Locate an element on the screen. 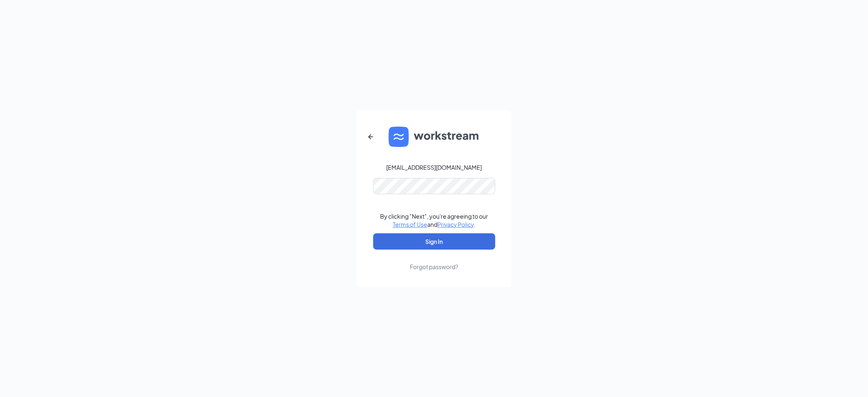  img: WS logo and Workstream text is located at coordinates (434, 137).